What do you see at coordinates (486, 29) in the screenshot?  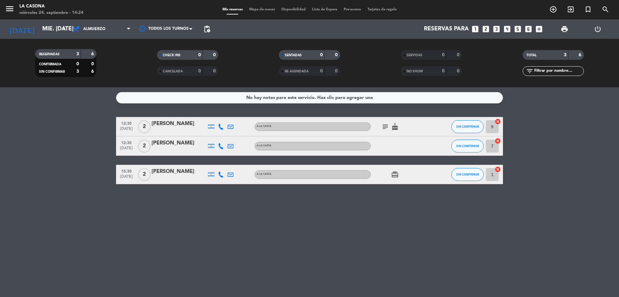 I see `i: looks_two` at bounding box center [486, 29].